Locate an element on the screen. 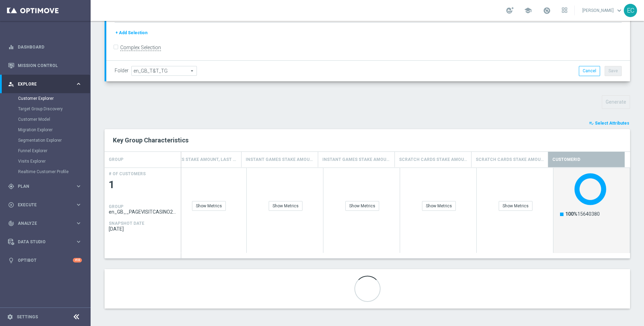 The image size is (644, 326). a: Customer Model is located at coordinates (45, 120).